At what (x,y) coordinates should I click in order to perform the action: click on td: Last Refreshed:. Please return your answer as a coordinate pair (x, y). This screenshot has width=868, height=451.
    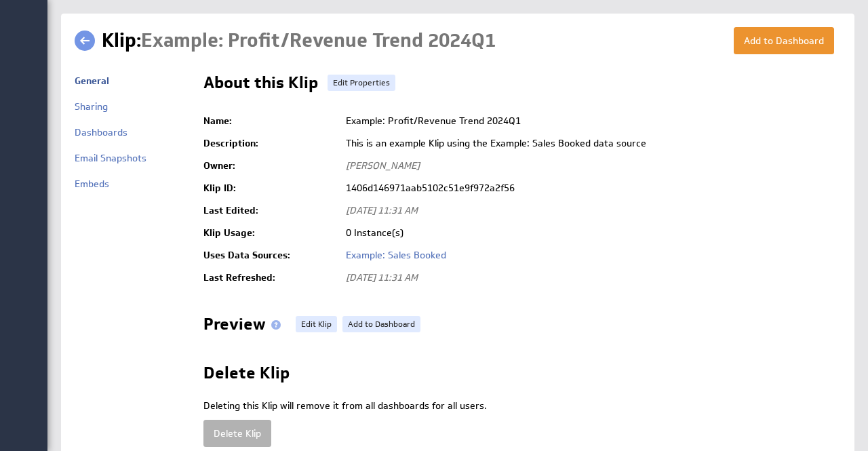
    Looking at the image, I should click on (271, 277).